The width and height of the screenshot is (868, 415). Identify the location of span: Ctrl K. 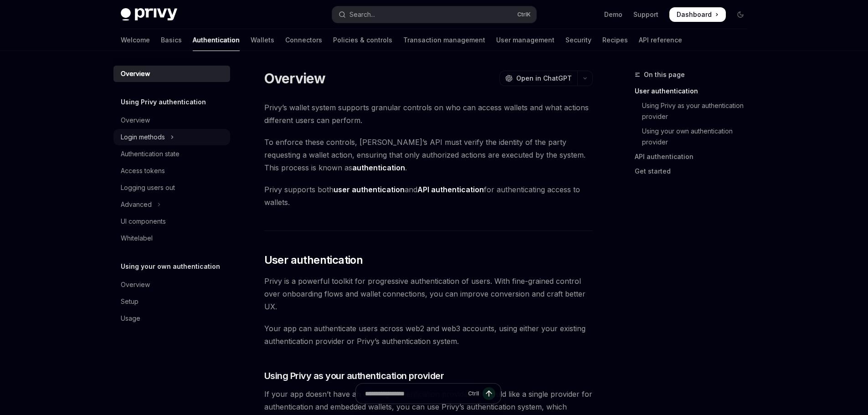
(524, 14).